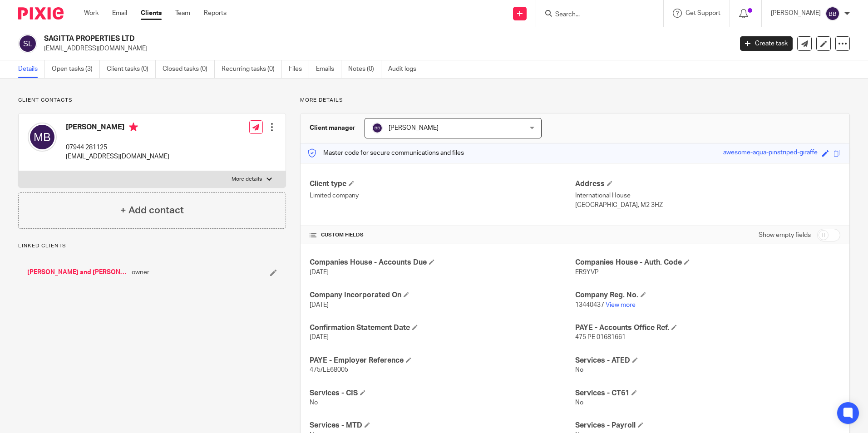 The image size is (868, 433). Describe the element at coordinates (708, 184) in the screenshot. I see `h4: Address` at that location.